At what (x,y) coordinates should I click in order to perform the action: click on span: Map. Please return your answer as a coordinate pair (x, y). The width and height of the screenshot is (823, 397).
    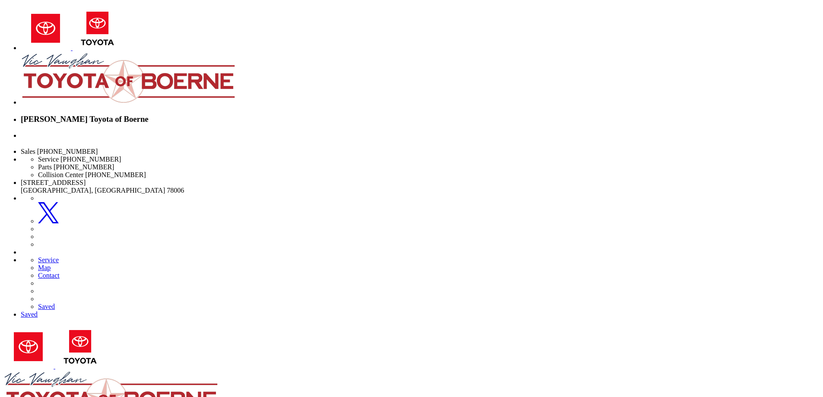
    Looking at the image, I should click on (44, 268).